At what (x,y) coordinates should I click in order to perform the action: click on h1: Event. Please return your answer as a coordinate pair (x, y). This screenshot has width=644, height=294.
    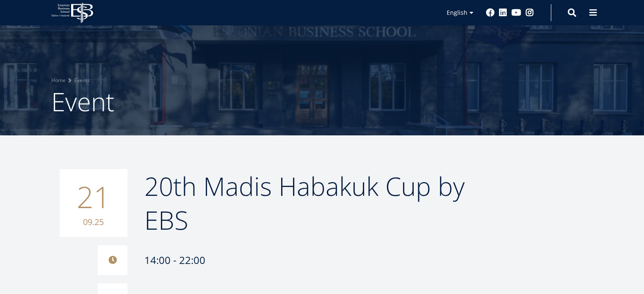
    Looking at the image, I should click on (322, 102).